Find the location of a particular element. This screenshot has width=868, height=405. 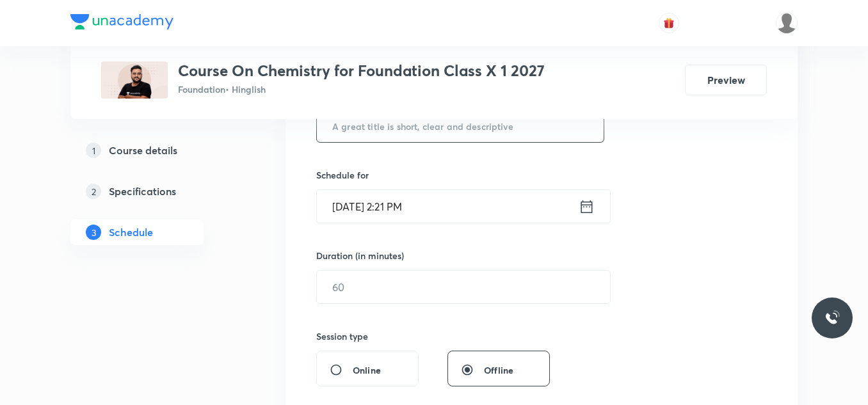

p: Foundation • Hinglish is located at coordinates (361, 89).